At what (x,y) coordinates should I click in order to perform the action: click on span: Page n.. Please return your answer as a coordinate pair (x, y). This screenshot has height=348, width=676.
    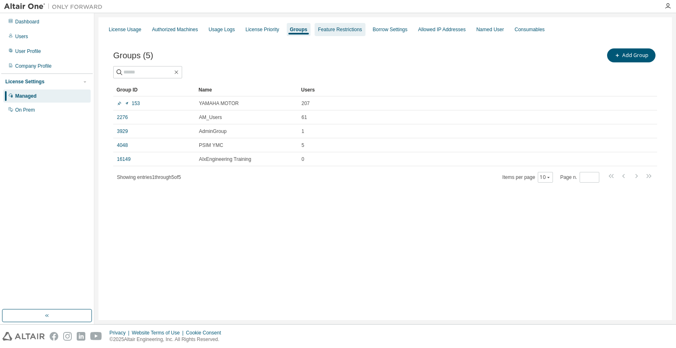
    Looking at the image, I should click on (579, 177).